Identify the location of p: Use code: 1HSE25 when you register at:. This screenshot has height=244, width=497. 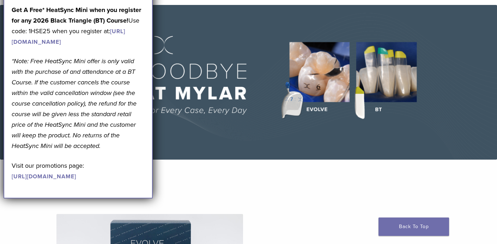
(78, 26).